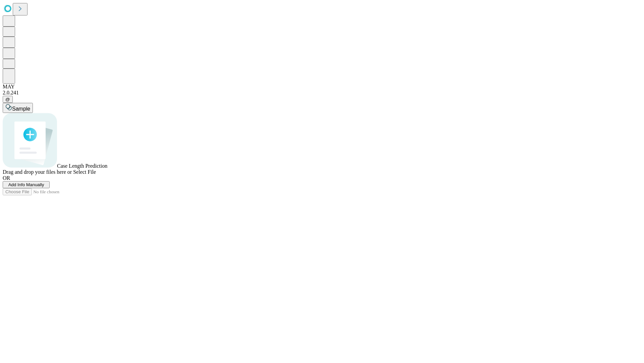 Image resolution: width=644 pixels, height=363 pixels. Describe the element at coordinates (322, 93) in the screenshot. I see `div: 2.0.241` at that location.